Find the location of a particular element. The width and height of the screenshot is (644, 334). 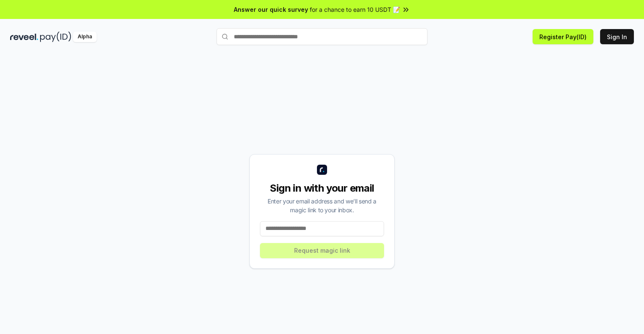

div: Sign in with your email is located at coordinates (322, 189).